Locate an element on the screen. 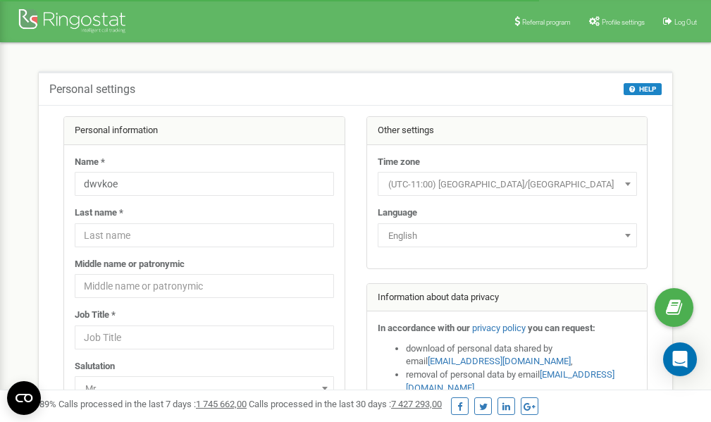 Image resolution: width=711 pixels, height=422 pixels. label: Name * is located at coordinates (89, 162).